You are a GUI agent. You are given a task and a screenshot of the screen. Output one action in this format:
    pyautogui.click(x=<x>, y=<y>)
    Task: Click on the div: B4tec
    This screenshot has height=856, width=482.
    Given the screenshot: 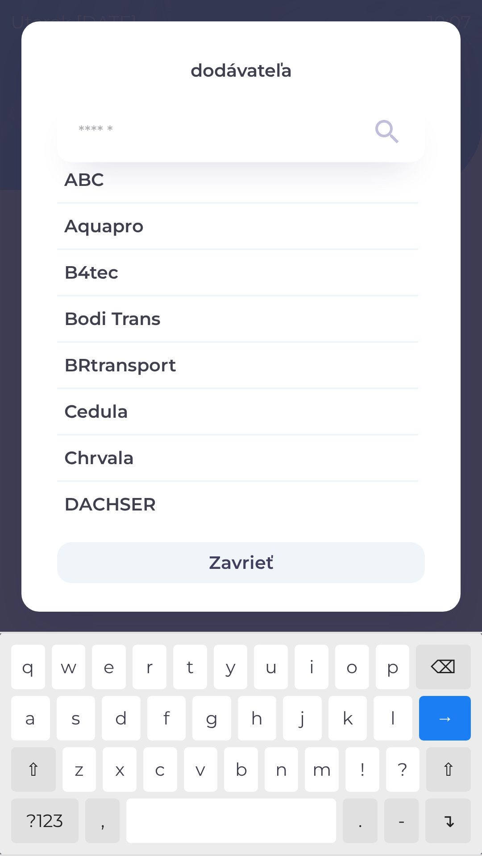 What is the action you would take?
    pyautogui.click(x=237, y=272)
    